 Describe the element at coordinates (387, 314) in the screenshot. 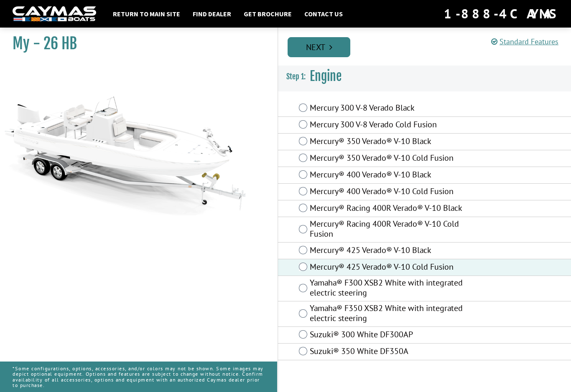

I see `label: Yamaha® F350 XSB2 White with integrated electric steering` at that location.